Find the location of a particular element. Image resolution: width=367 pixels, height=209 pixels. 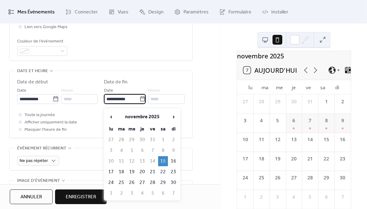

td: 12 is located at coordinates (132, 161).